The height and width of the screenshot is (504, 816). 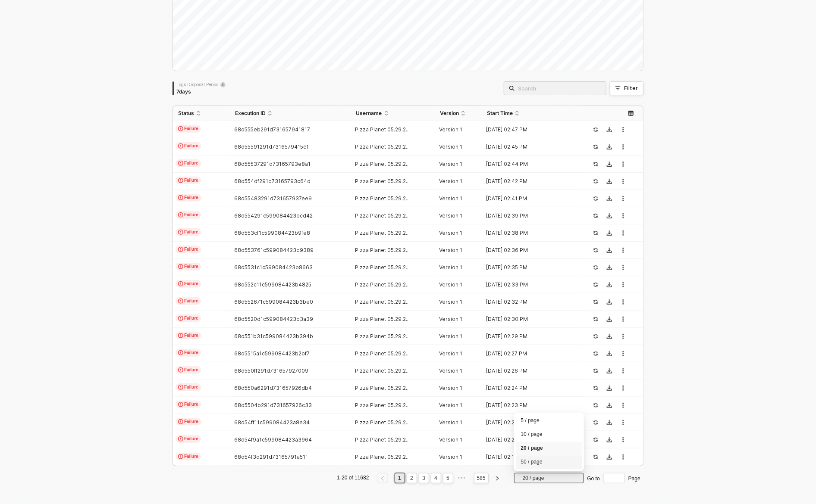 What do you see at coordinates (497, 478) in the screenshot?
I see `li: Next Page` at bounding box center [497, 478].